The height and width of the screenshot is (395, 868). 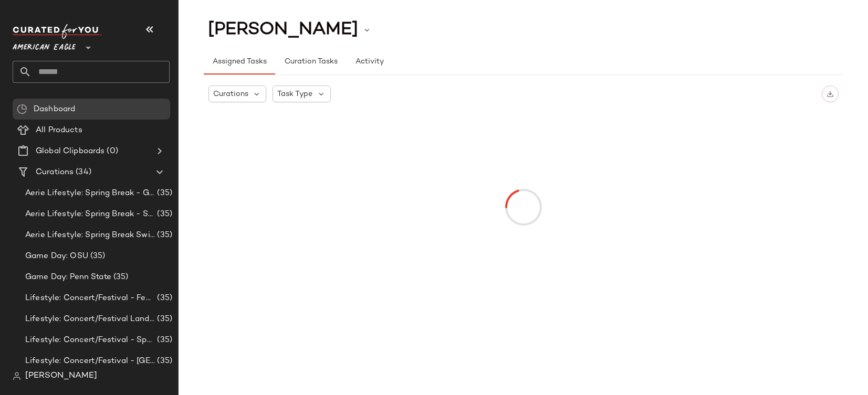 What do you see at coordinates (295, 94) in the screenshot?
I see `span: Task Type` at bounding box center [295, 94].